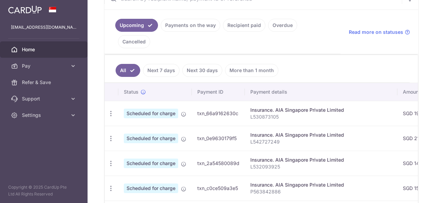 The width and height of the screenshot is (435, 203). Describe the element at coordinates (202, 70) in the screenshot. I see `a: Next 30 days` at that location.